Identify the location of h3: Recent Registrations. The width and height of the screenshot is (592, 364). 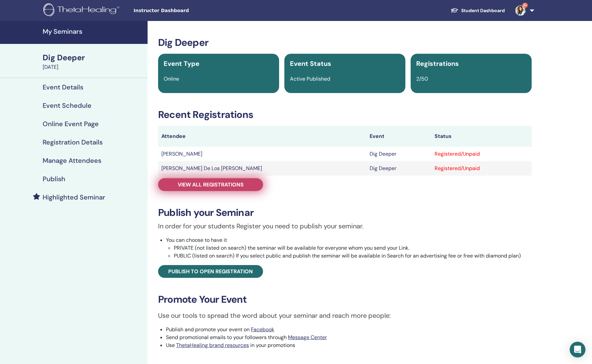
(344, 115).